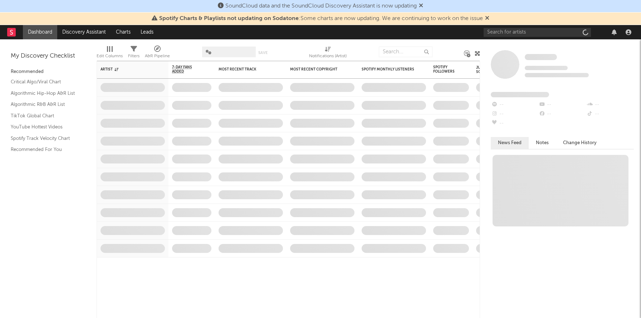 This screenshot has height=318, width=641. I want to click on a: Algorithmic Hip-Hop A&R List, so click(45, 93).